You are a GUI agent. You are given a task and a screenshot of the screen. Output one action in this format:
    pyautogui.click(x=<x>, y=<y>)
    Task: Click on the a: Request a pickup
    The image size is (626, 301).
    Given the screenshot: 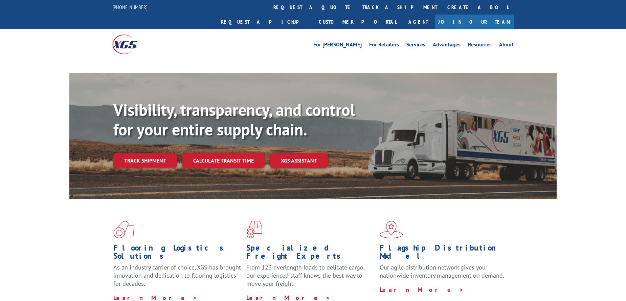 What is the action you would take?
    pyautogui.click(x=264, y=22)
    